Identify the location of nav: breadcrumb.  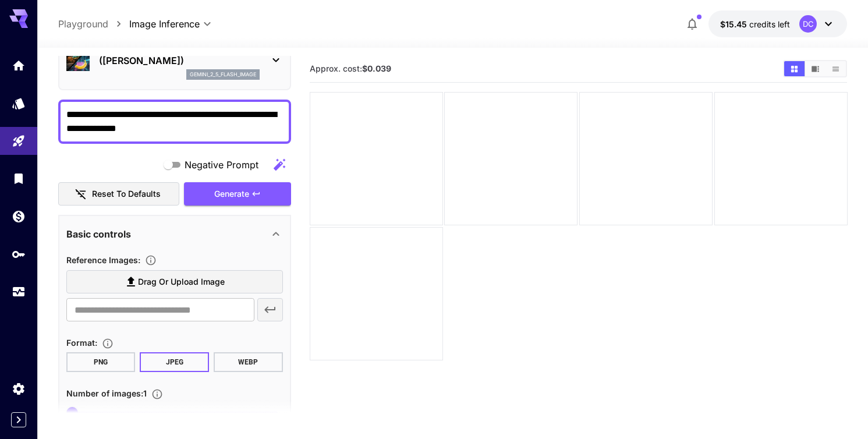
(94, 24).